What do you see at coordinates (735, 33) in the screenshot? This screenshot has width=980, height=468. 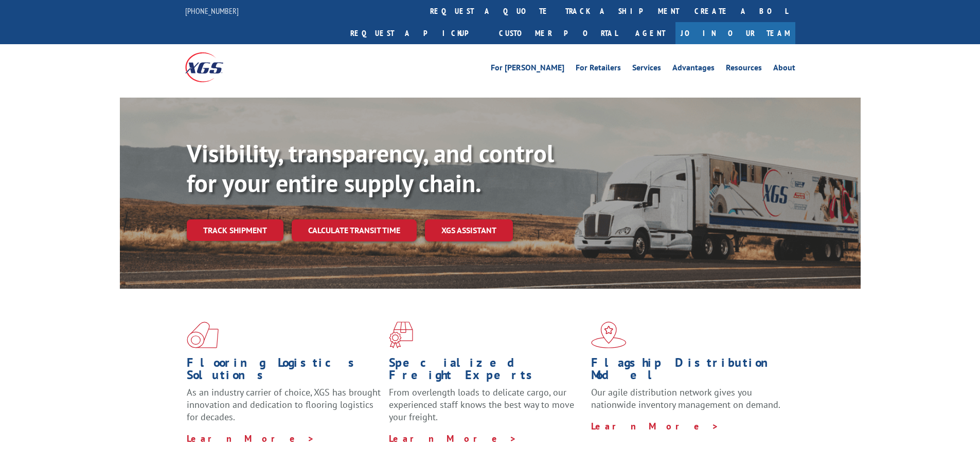 I see `a: Join Our Team` at bounding box center [735, 33].